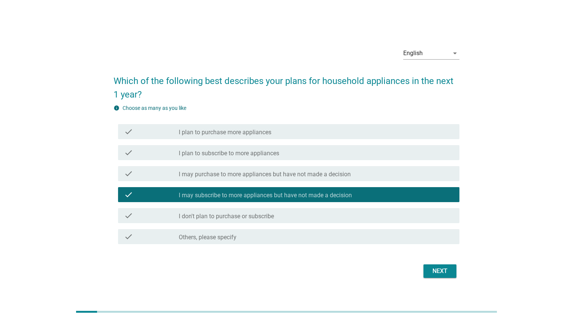 The width and height of the screenshot is (573, 321). What do you see at coordinates (265, 174) in the screenshot?
I see `label: I may purchase to more appliances but have not made a decision` at bounding box center [265, 174].